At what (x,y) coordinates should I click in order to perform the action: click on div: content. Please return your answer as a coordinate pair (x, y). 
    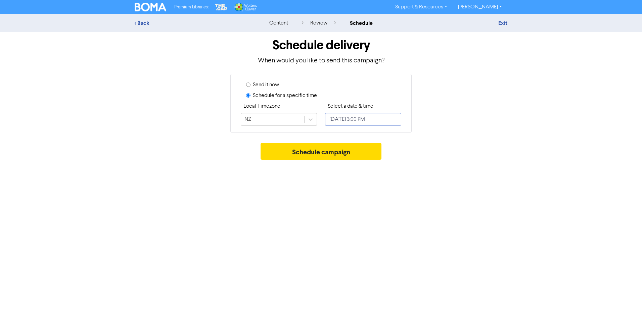
    Looking at the image, I should click on (278, 23).